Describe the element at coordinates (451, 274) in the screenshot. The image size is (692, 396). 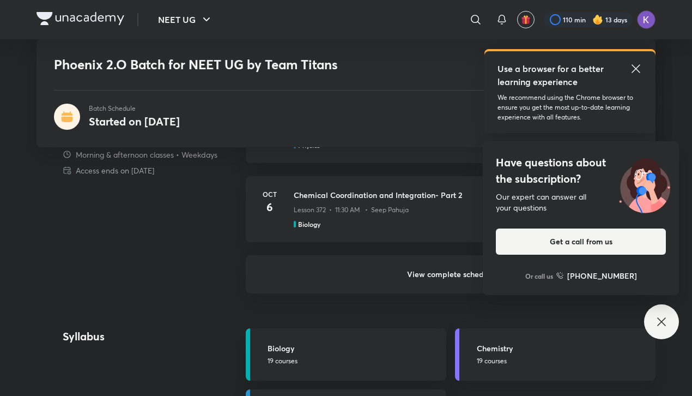
I see `h6: View complete schedule` at that location.